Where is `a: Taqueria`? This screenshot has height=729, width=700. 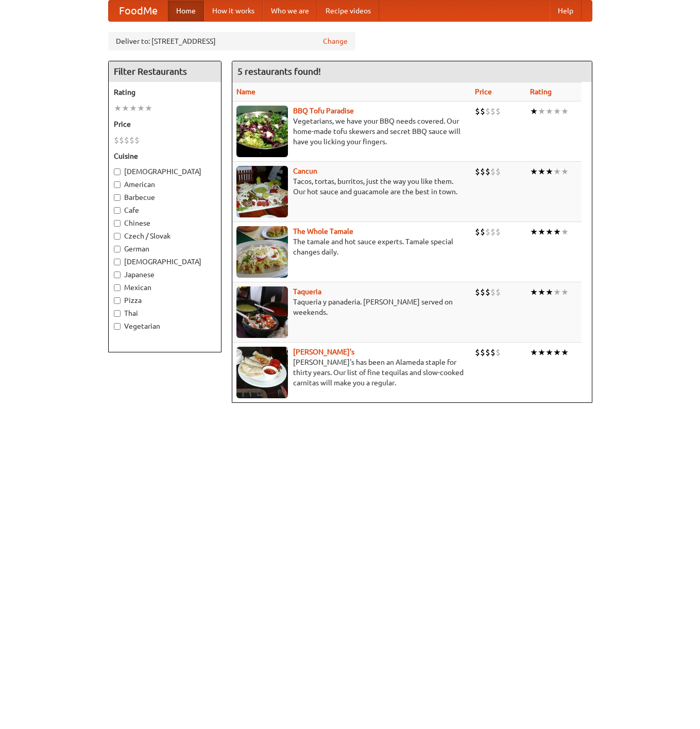 a: Taqueria is located at coordinates (307, 292).